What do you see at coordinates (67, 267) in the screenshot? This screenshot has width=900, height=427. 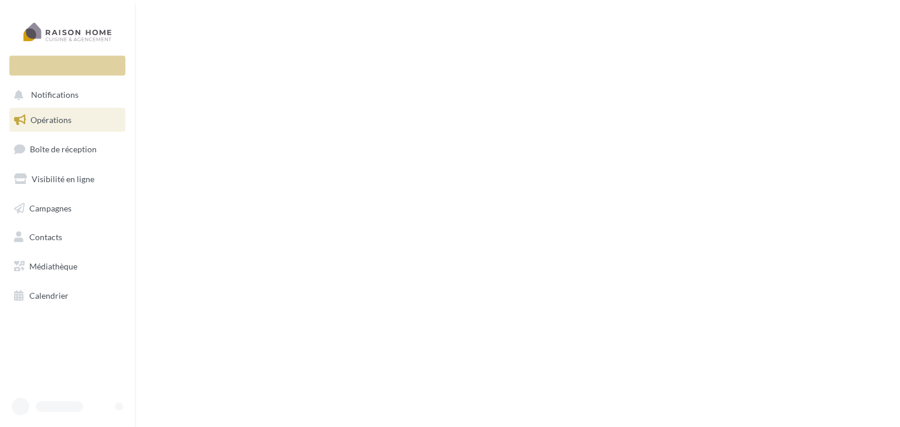 I see `a: Médiathèque` at bounding box center [67, 267].